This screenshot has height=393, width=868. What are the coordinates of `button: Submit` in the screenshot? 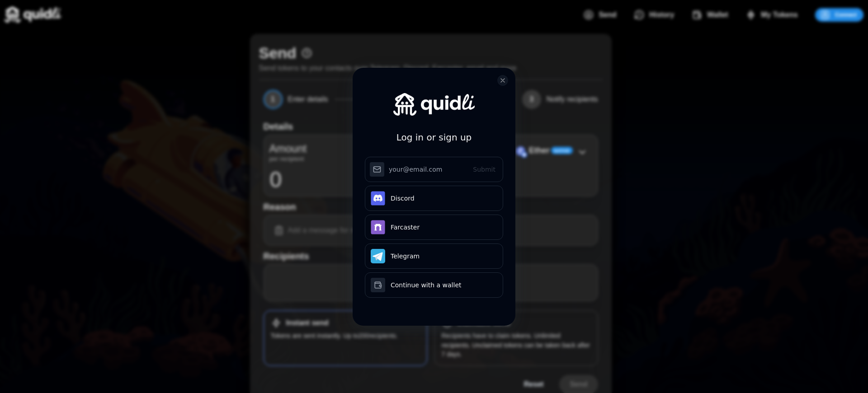 It's located at (484, 169).